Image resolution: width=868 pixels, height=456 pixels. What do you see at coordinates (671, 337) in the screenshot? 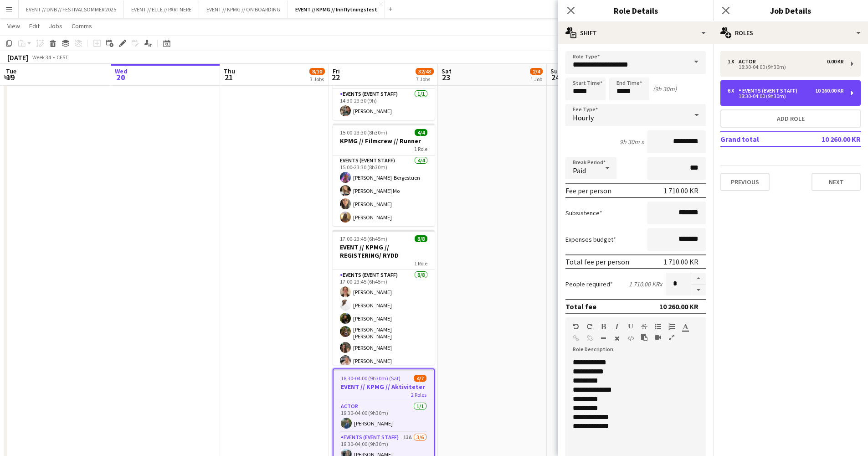
I see `button: Fullscreen` at bounding box center [671, 337].